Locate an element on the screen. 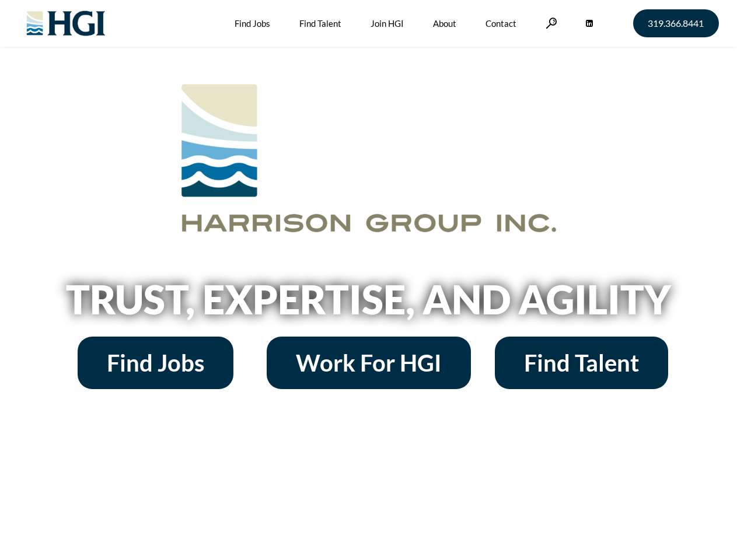 Image resolution: width=737 pixels, height=560 pixels. span: 319.366.8441 is located at coordinates (675, 23).